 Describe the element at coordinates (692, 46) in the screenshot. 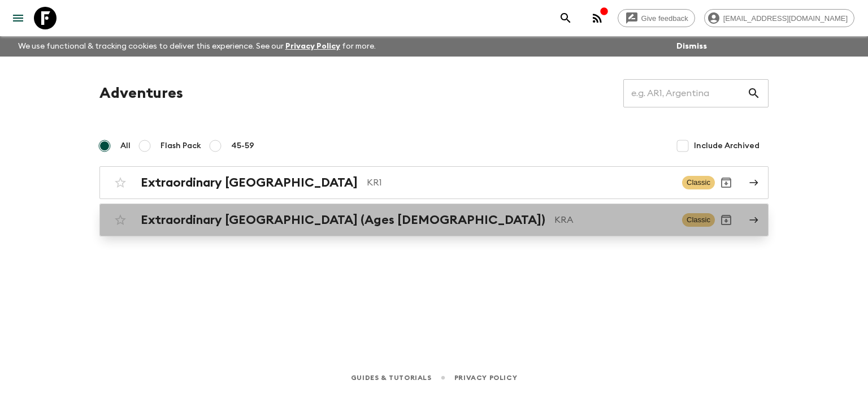

I see `button: Dismiss` at that location.